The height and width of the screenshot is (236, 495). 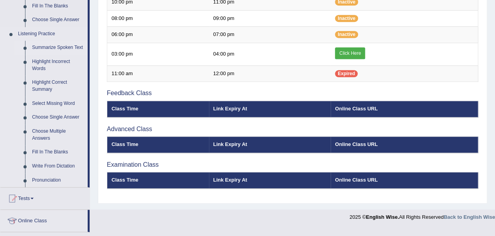 I want to click on a: Back to English Wise, so click(x=469, y=217).